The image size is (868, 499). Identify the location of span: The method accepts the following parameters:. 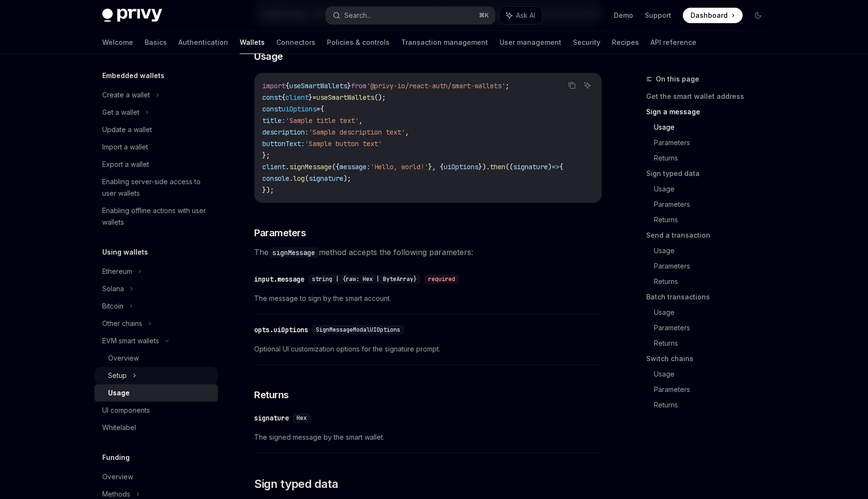
(427, 252).